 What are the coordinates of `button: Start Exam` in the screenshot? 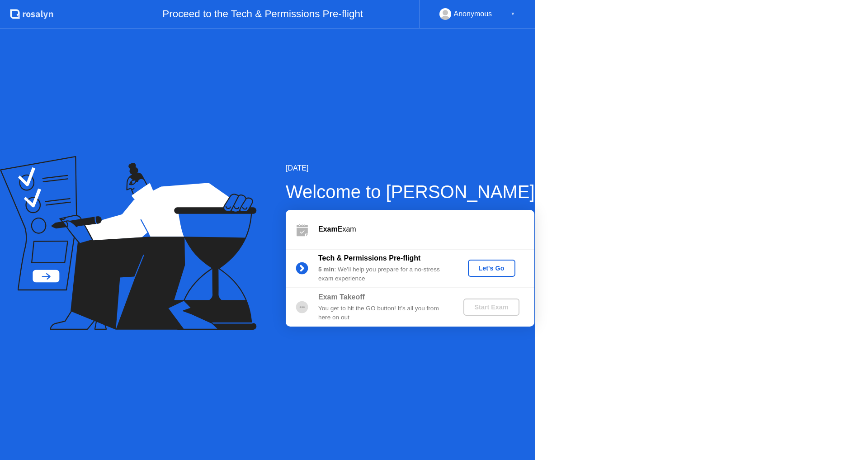 It's located at (491, 307).